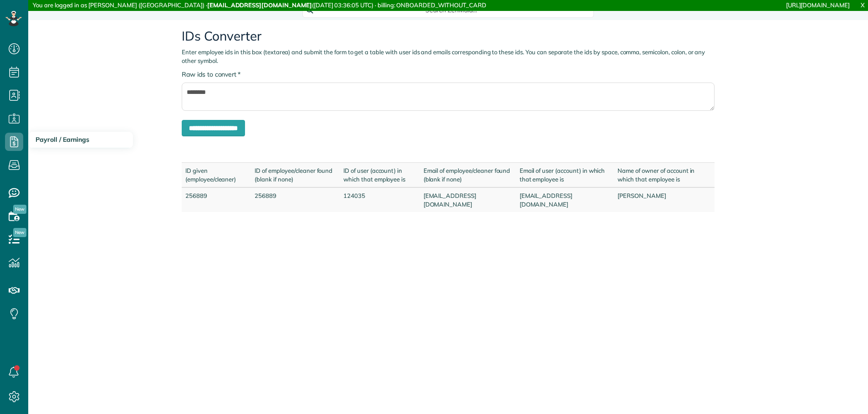 Image resolution: width=868 pixels, height=414 pixels. Describe the element at coordinates (295, 175) in the screenshot. I see `td: ID of employee/cleaner found (blank if none)` at that location.